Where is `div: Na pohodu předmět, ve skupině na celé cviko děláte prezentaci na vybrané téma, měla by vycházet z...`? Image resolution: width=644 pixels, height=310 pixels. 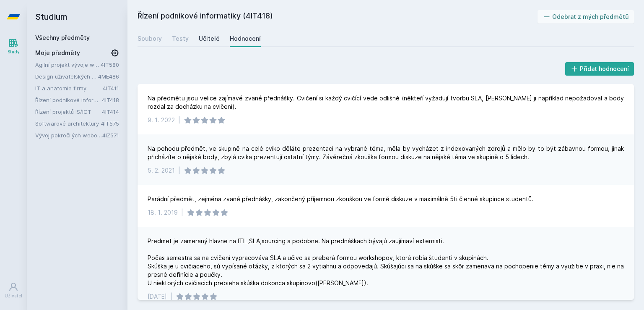 div: Na pohodu předmět, ve skupině na celé cviko děláte prezentaci na vybrané téma, měla by vycházet z... is located at coordinates (386, 153).